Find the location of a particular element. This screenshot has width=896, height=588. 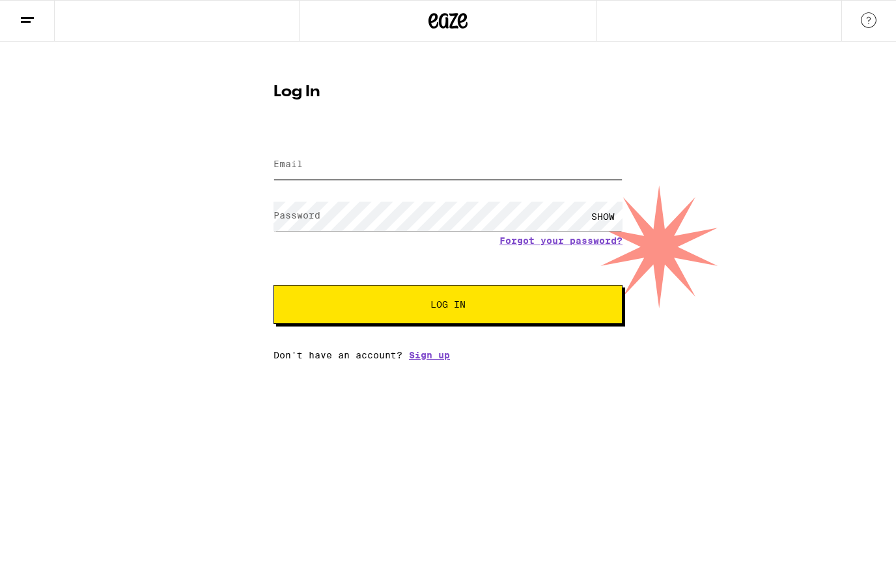

button: Log In is located at coordinates (448, 304).